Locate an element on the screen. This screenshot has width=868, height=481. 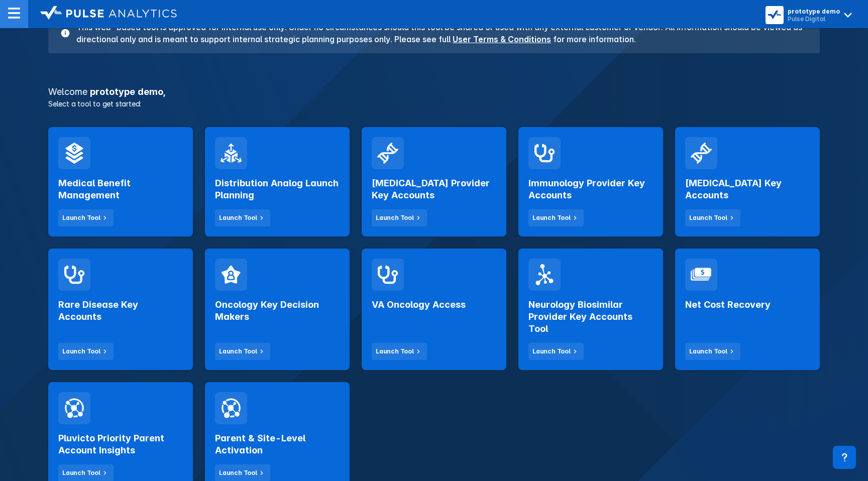
h3: This web-based tool is approved for internal use only. Under no circumstances should this tool be... is located at coordinates (439, 33).